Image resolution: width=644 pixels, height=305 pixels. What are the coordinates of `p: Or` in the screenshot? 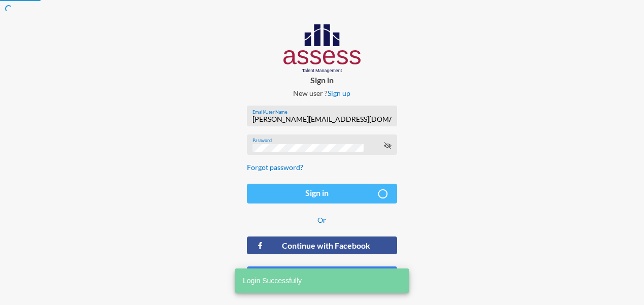 It's located at (321, 220).